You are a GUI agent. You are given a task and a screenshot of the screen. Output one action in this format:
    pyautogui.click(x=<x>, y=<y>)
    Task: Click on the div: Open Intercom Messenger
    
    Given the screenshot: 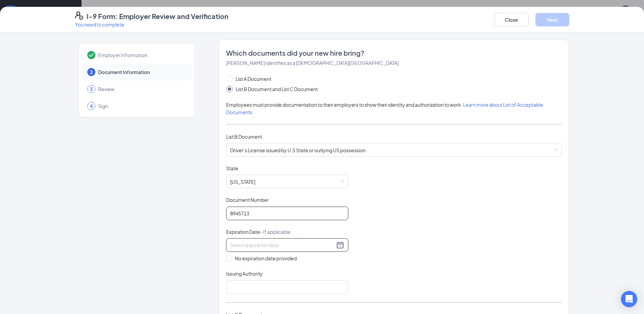 What is the action you would take?
    pyautogui.click(x=629, y=299)
    